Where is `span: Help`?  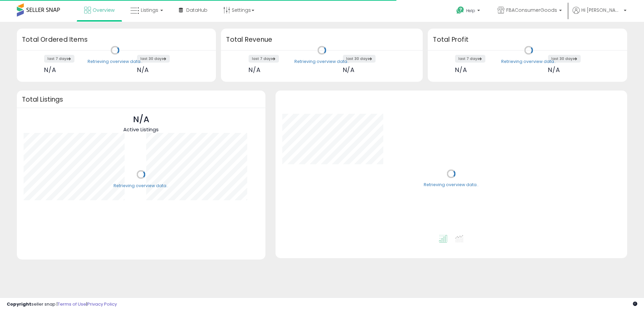 span: Help is located at coordinates (471, 10).